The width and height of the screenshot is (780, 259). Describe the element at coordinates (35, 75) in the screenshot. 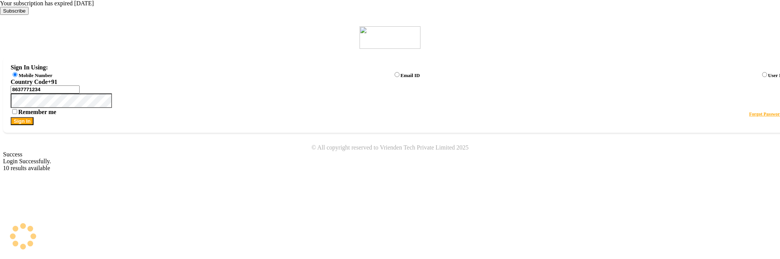

I see `label: Mobile Number` at that location.